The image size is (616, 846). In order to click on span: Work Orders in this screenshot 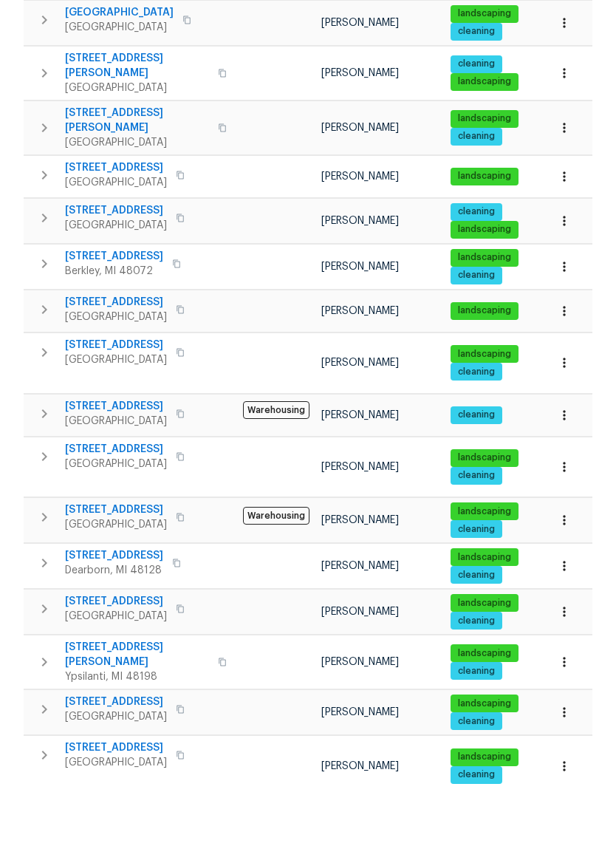, I will do `click(271, 24)`.